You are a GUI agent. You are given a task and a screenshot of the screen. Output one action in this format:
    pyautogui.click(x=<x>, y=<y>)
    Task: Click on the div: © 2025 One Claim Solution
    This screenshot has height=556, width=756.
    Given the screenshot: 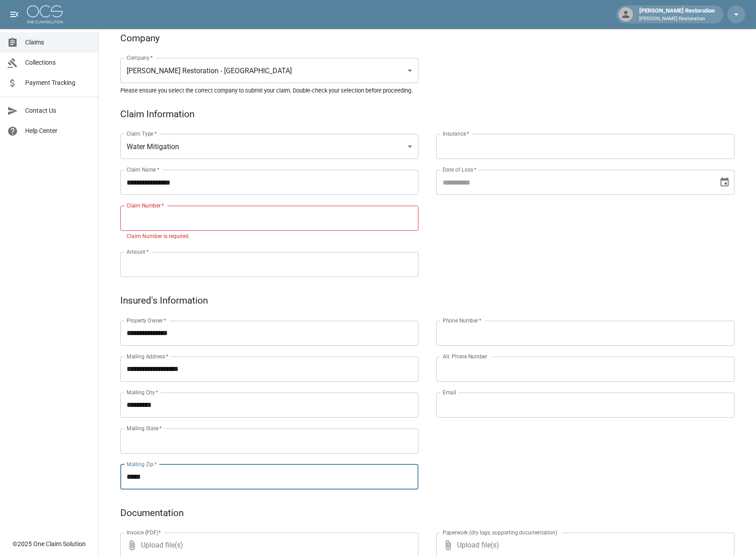 What is the action you would take?
    pyautogui.click(x=49, y=544)
    